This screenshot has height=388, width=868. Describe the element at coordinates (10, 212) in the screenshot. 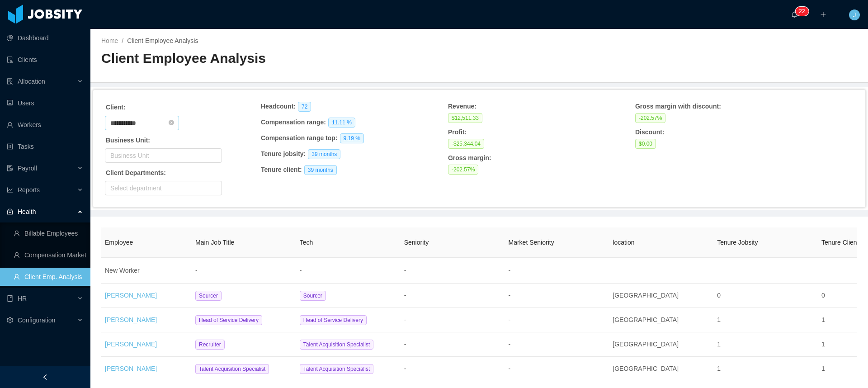

I see `i: icon: medicine-box` at that location.